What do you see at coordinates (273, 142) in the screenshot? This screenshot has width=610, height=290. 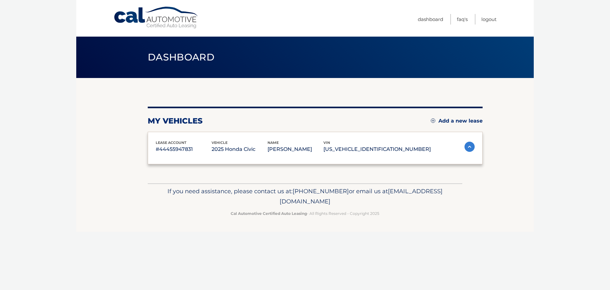 I see `span: name` at bounding box center [273, 142].